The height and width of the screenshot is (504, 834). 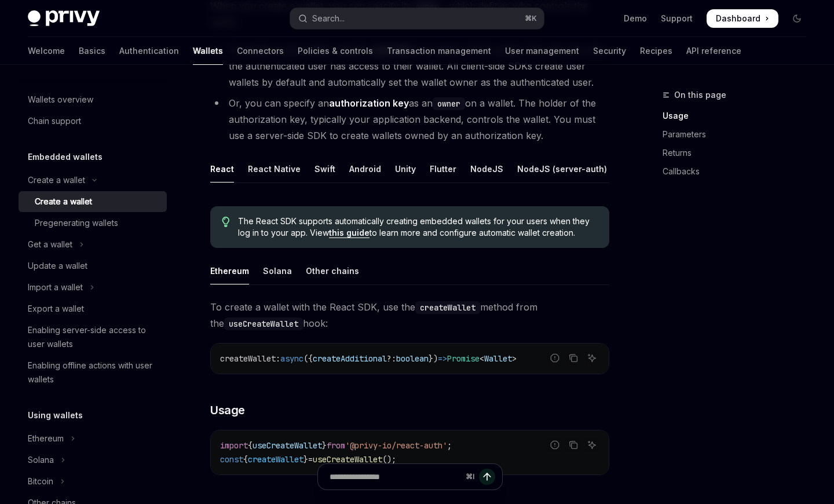 I want to click on a: Export a wallet, so click(x=92, y=308).